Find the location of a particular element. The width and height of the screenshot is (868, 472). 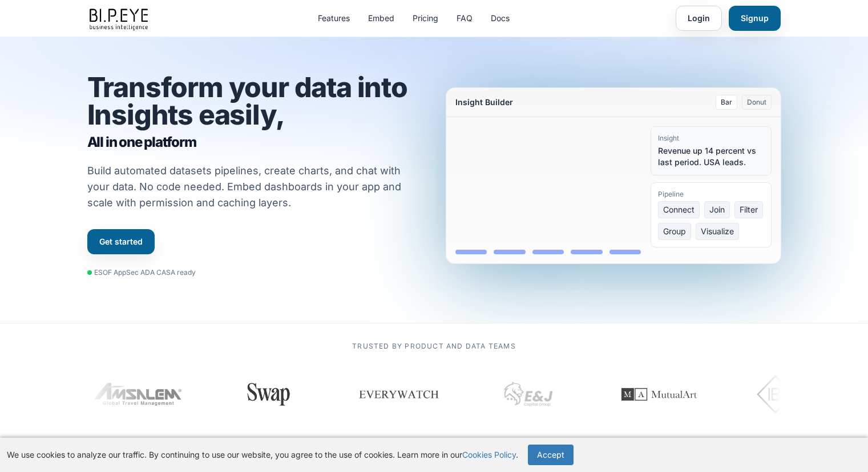

h1: Transform your data into Insights easily, is located at coordinates (255, 112).